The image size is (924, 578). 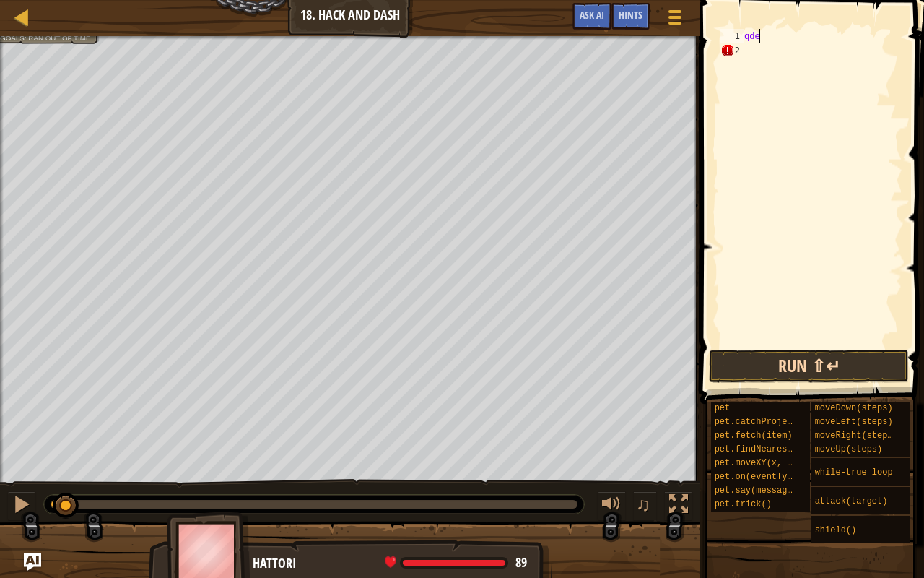 I want to click on span: shield(), so click(x=836, y=530).